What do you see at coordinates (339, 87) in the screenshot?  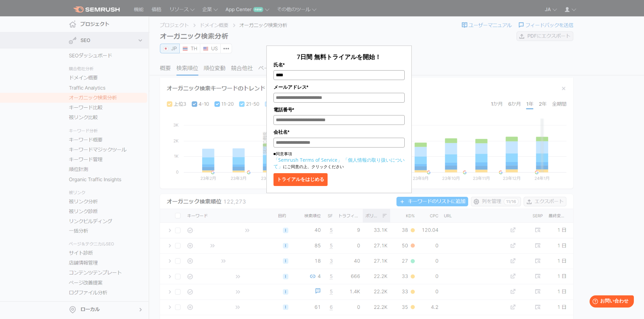 I see `label: メールアドレス*` at bounding box center [339, 87].